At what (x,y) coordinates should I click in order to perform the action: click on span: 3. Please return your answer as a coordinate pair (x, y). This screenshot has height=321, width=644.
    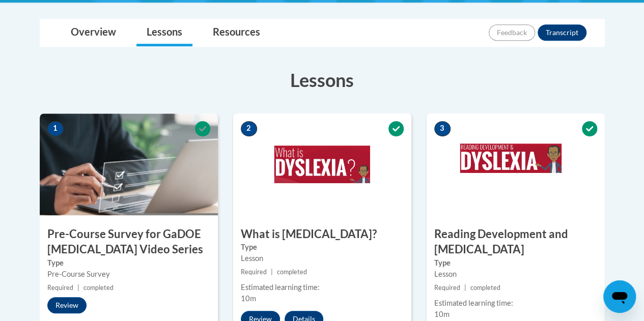
    Looking at the image, I should click on (443, 129).